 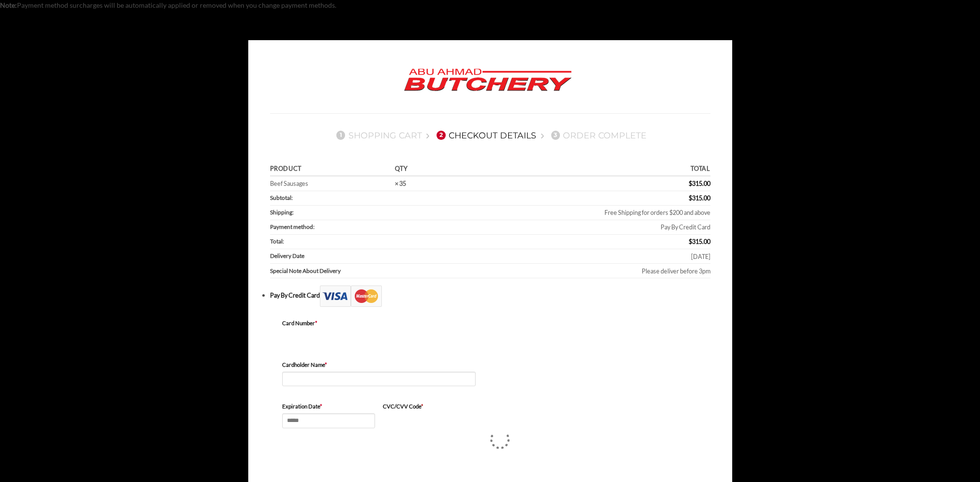 I want to click on th: Delivery Date, so click(x=358, y=257).